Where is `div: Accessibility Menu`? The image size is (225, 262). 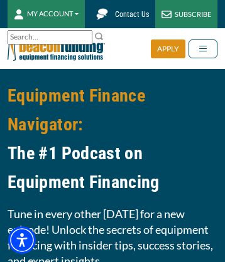 div: Accessibility Menu is located at coordinates (22, 240).